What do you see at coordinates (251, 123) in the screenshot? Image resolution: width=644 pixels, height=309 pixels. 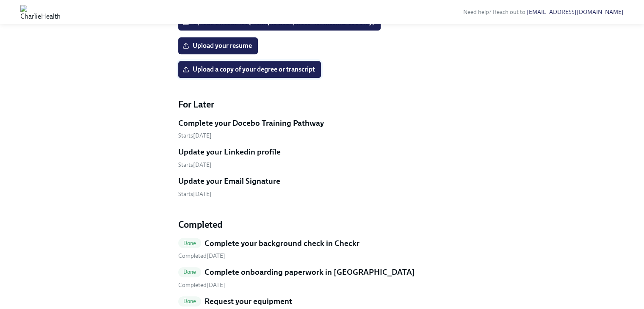 I see `h5: Complete your Docebo Training Pathway` at bounding box center [251, 123].